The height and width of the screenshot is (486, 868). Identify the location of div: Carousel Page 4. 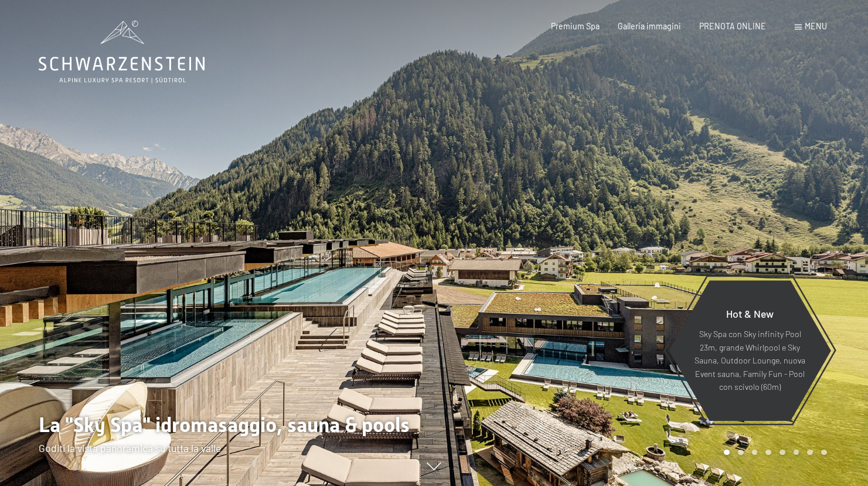
(768, 452).